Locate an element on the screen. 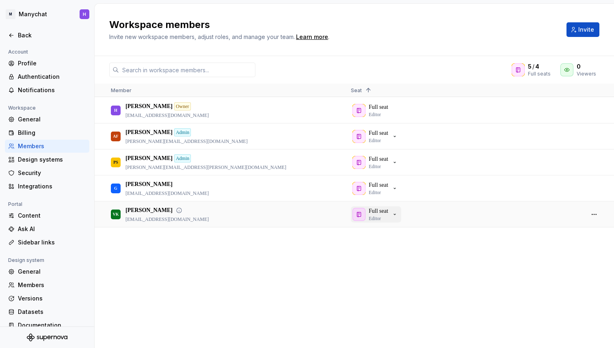 This screenshot has height=348, width=614. div: G is located at coordinates (116, 188).